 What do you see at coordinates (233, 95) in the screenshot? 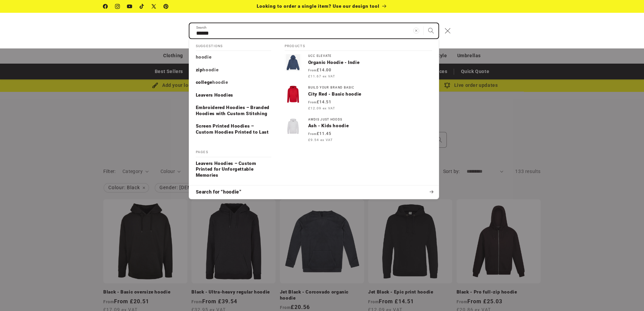
I see `a: Leavers Hoodies` at bounding box center [233, 95].